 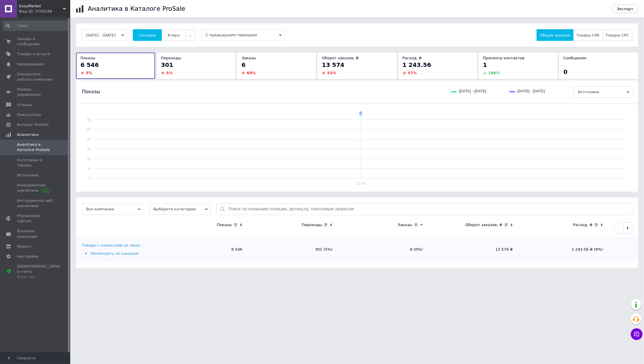 I want to click on span: 13 574, so click(x=333, y=65).